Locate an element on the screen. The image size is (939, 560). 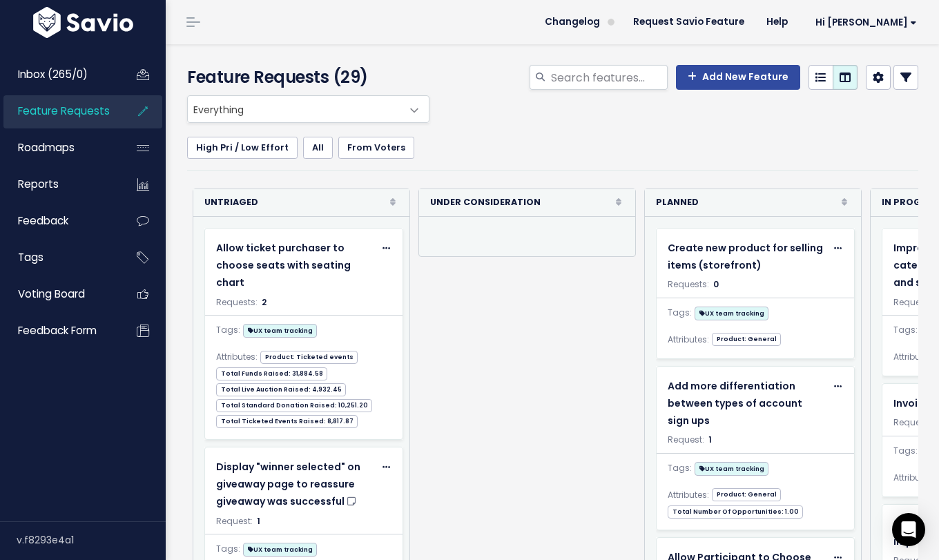
a: Help is located at coordinates (777, 22).